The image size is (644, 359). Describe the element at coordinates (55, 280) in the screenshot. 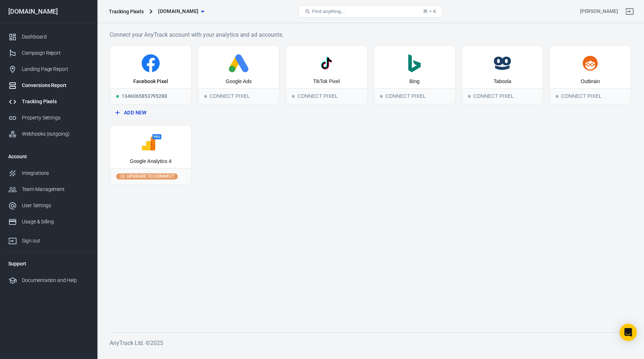

I see `div: Documentation and Help` at that location.